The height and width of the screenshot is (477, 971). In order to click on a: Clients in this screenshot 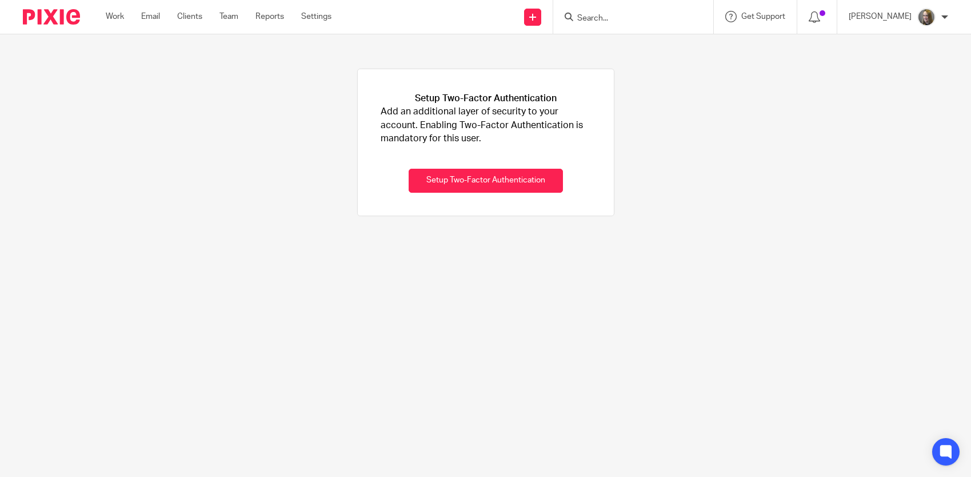, I will do `click(190, 17)`.